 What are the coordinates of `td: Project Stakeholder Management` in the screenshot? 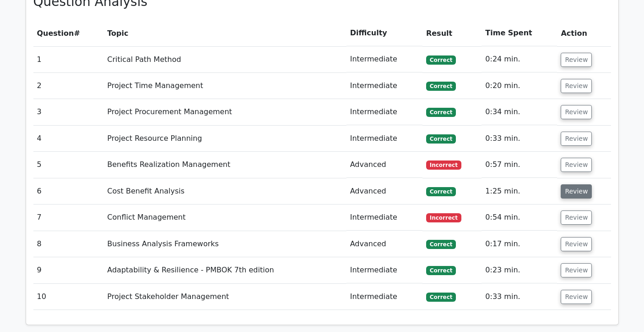 It's located at (225, 297).